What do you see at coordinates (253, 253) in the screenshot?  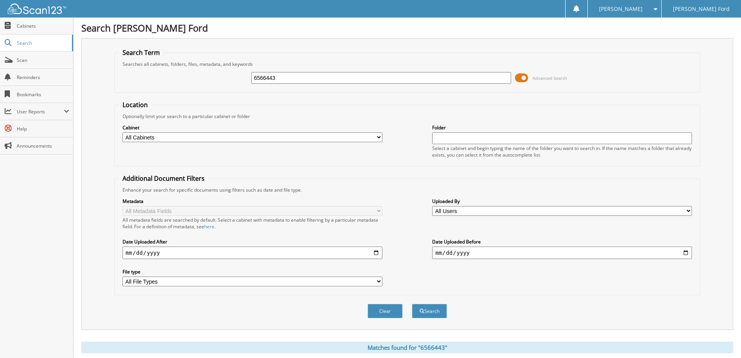 I see `input: start` at bounding box center [253, 253].